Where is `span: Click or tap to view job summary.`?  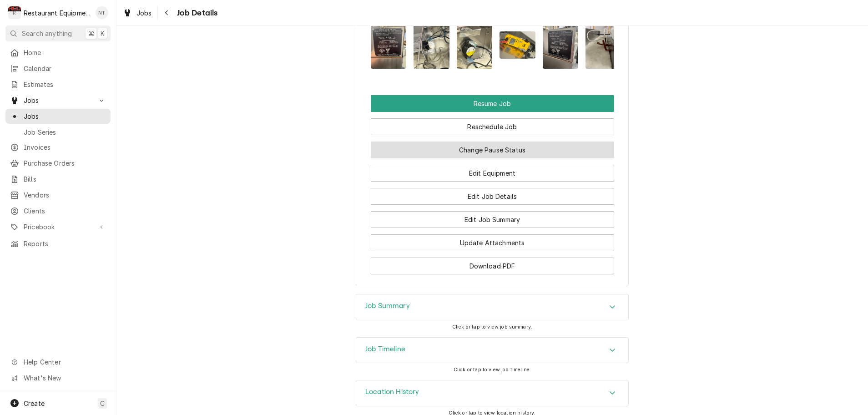 span: Click or tap to view job summary. is located at coordinates (492, 326).